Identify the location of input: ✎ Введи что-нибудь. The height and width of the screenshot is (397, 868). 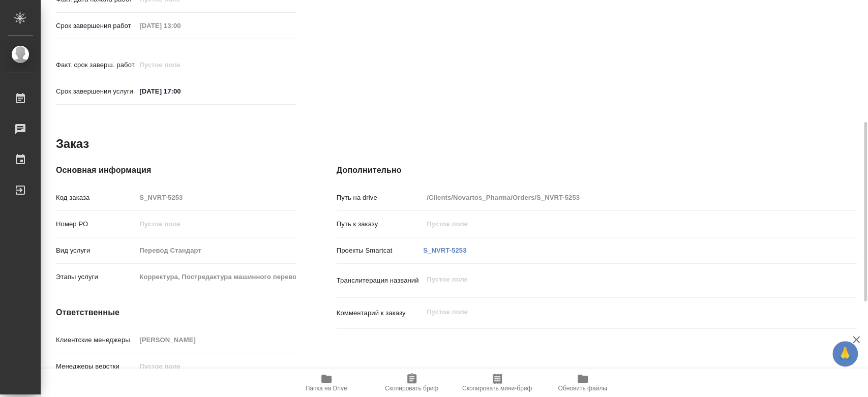
(180, 91).